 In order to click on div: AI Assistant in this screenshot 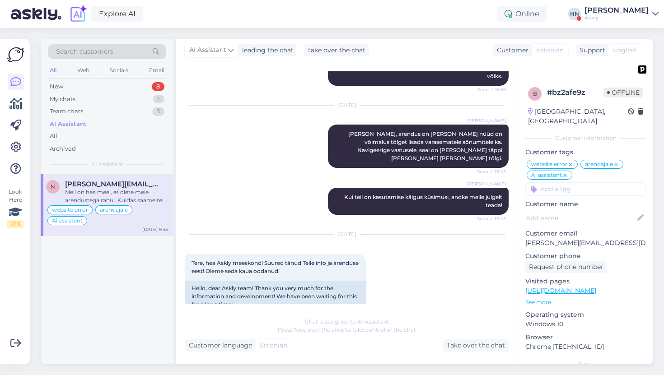, I will do `click(68, 124)`.